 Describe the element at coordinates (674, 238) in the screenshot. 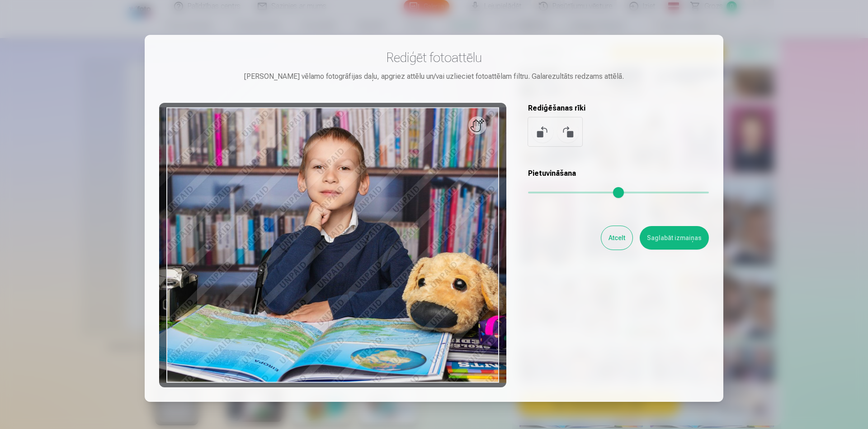

I see `button: Saglabāt izmaiņas` at that location.